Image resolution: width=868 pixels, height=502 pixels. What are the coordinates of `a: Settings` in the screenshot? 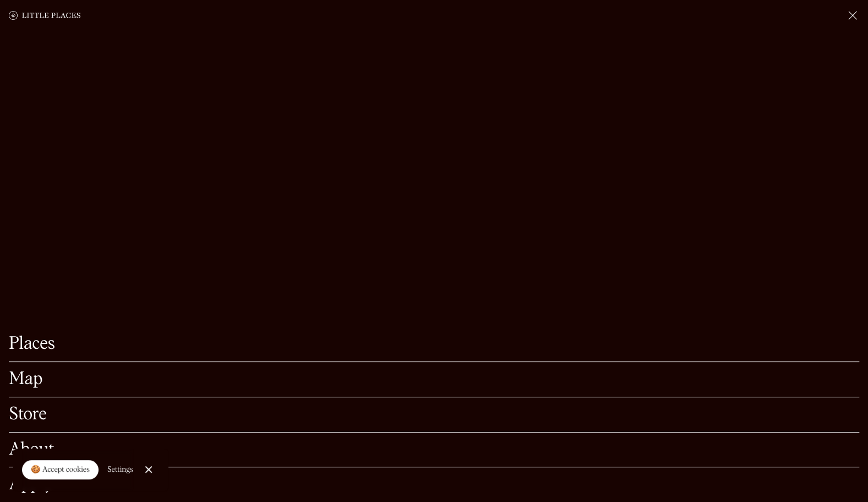 It's located at (120, 469).